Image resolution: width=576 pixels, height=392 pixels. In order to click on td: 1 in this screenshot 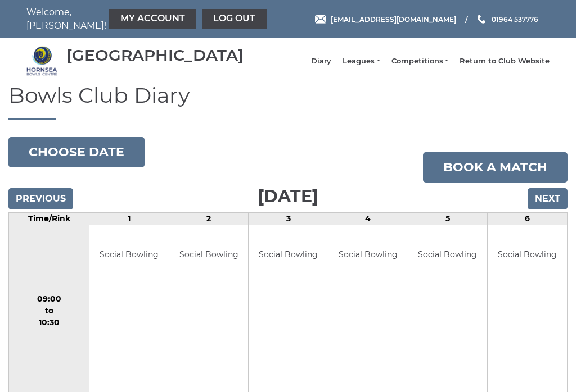, I will do `click(129, 219)`.